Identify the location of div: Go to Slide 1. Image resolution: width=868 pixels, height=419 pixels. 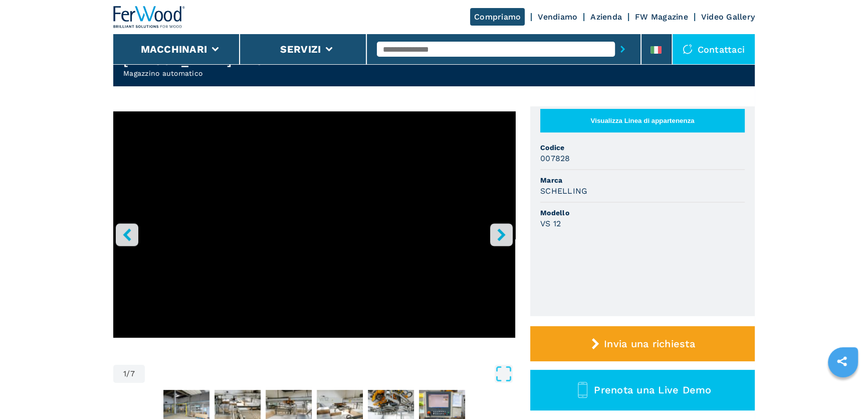
(314, 232).